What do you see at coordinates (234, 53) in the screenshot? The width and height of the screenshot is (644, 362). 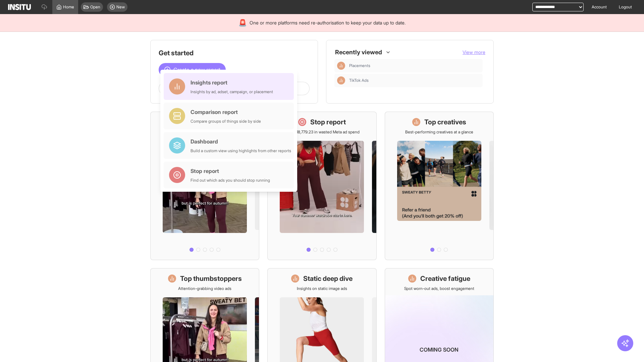 I see `h1: Get started` at bounding box center [234, 53].